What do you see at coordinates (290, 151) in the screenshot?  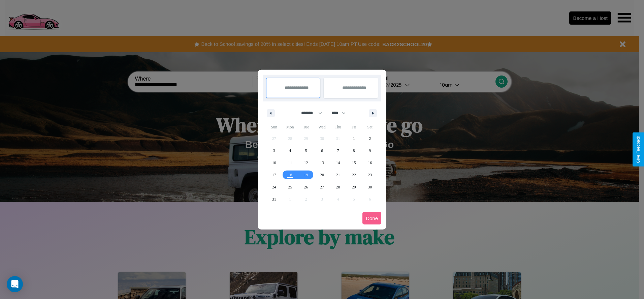 I see `span: 4` at bounding box center [290, 151].